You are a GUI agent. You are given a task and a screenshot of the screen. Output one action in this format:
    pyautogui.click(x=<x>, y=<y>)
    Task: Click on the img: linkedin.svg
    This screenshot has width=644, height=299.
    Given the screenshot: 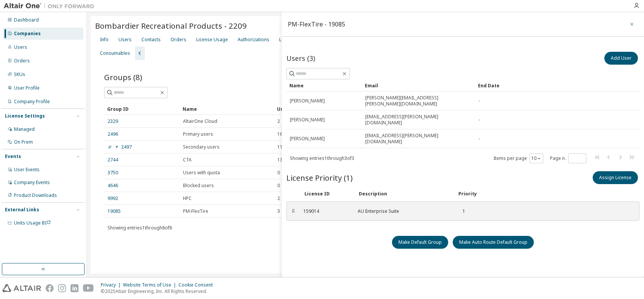 What is the action you would take?
    pyautogui.click(x=74, y=288)
    